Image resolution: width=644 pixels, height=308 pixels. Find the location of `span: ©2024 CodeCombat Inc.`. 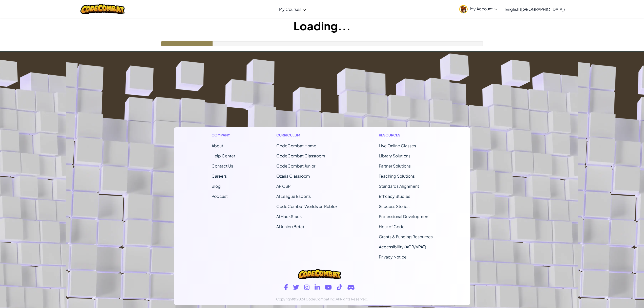

span: ©2024 CodeCombat Inc. is located at coordinates (314, 299).